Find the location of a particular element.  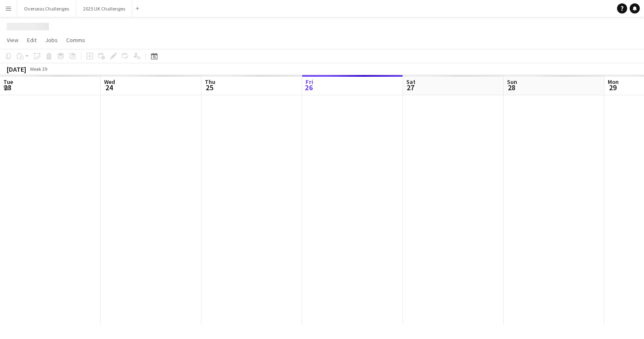

span: Fri is located at coordinates (310, 82).